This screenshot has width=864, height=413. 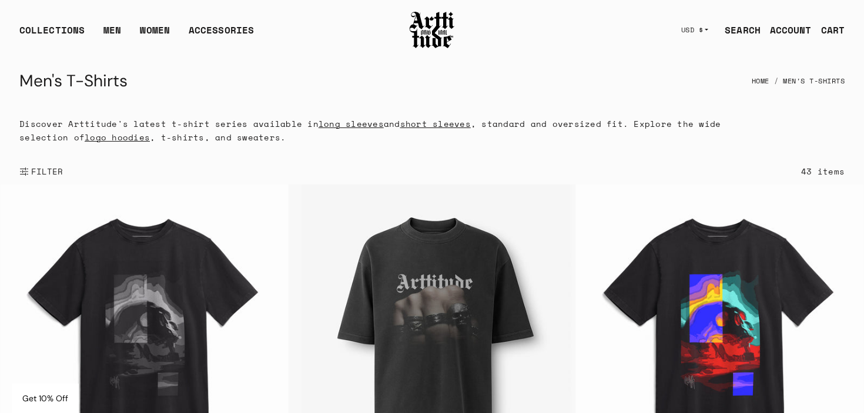 What do you see at coordinates (737, 30) in the screenshot?
I see `a: SEARCH` at bounding box center [737, 30].